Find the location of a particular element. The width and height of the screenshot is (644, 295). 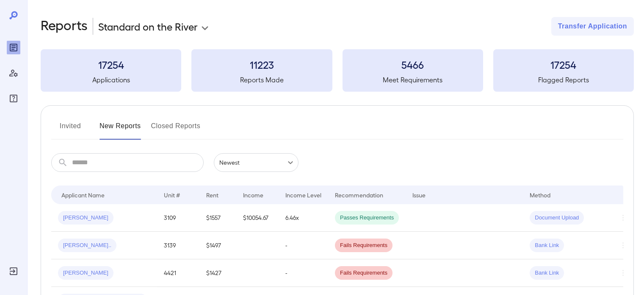

button: Closed Reports is located at coordinates (176, 129).